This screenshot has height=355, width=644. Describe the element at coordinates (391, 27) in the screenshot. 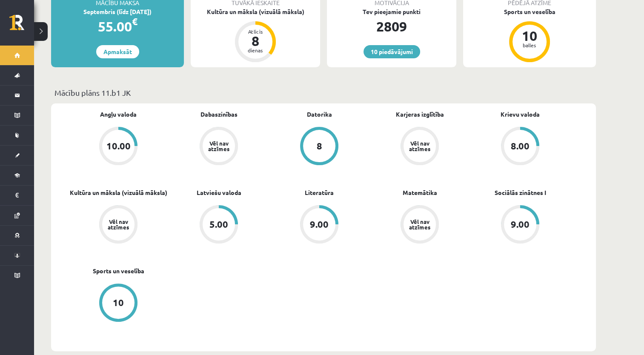

I see `div: 2809` at that location.